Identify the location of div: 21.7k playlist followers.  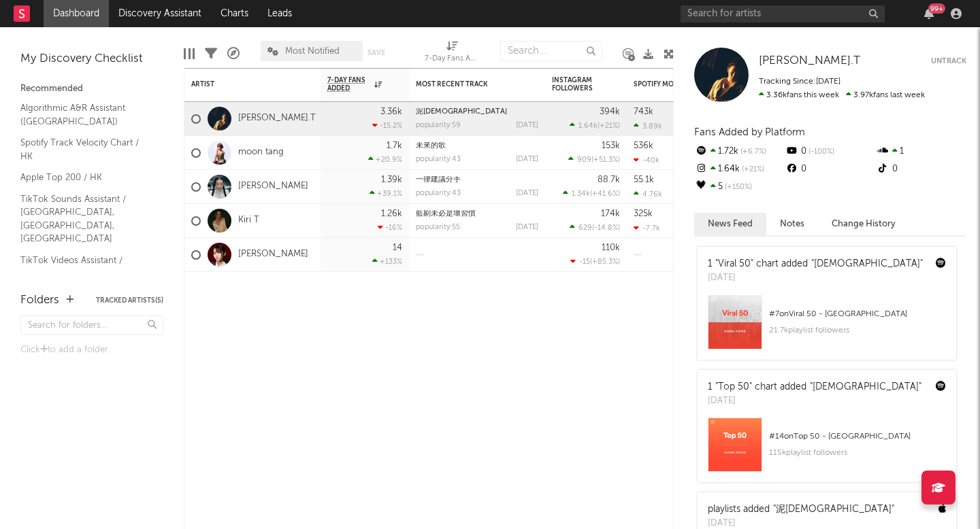
(857, 330).